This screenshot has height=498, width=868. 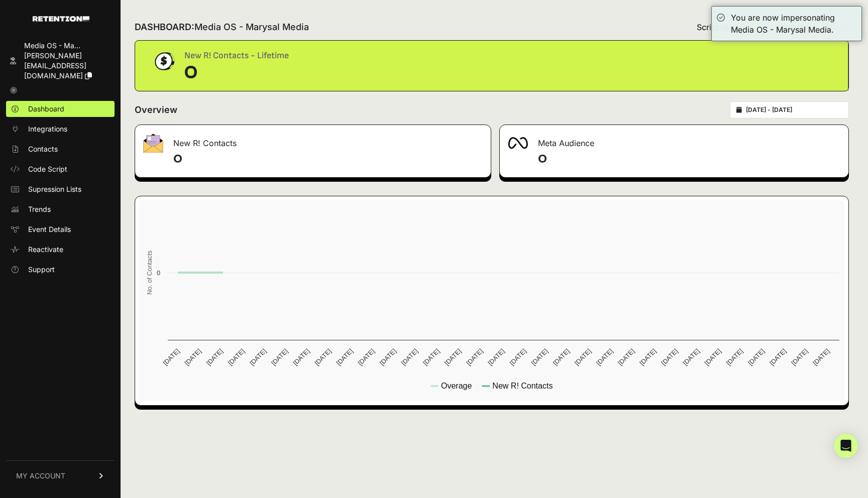 I want to click on span: Trends, so click(x=39, y=209).